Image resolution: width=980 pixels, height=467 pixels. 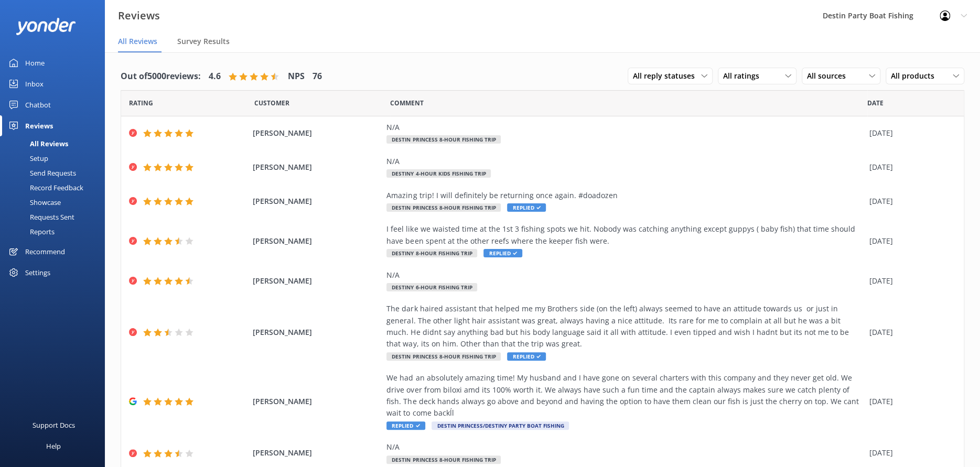 I want to click on div: Settings, so click(x=38, y=273).